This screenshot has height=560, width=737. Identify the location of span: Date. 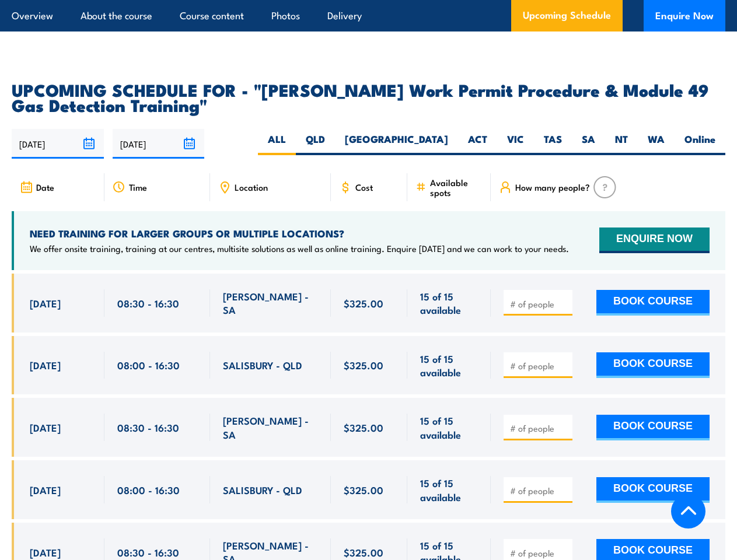
(45, 186).